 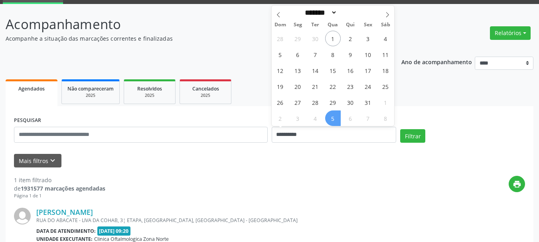 What do you see at coordinates (297, 102) in the screenshot?
I see `span: Outubro 27, 2025` at bounding box center [297, 102].